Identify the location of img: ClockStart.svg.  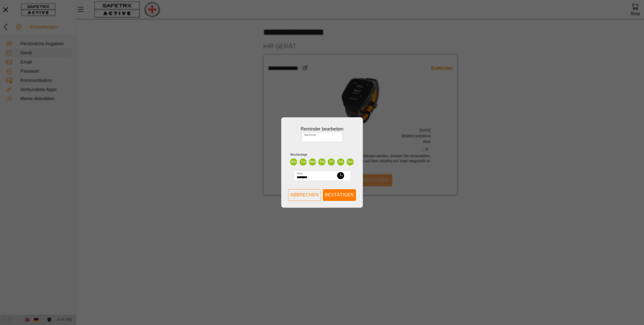
(341, 175).